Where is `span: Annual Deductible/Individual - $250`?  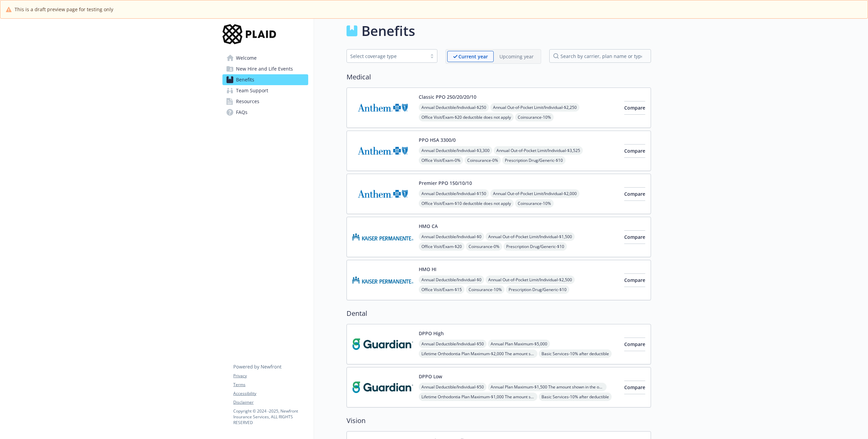 span: Annual Deductible/Individual - $250 is located at coordinates (453, 107).